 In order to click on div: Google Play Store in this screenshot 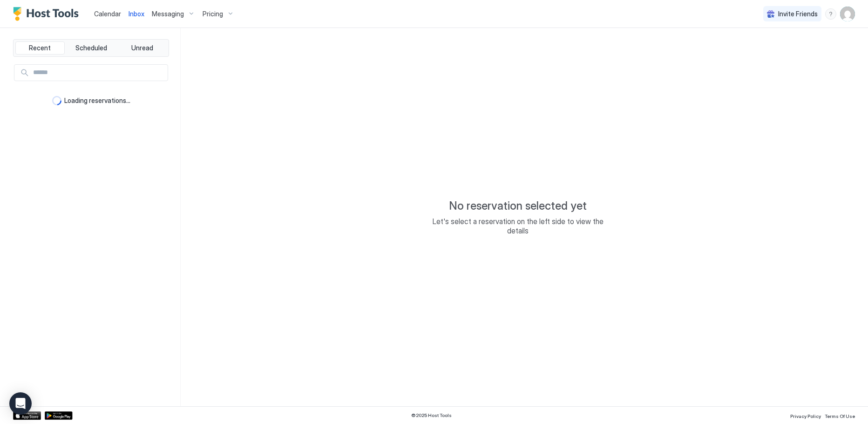, I will do `click(58, 416)`.